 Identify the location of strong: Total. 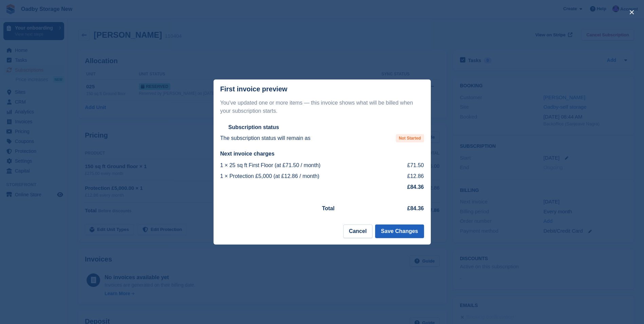
(328, 208).